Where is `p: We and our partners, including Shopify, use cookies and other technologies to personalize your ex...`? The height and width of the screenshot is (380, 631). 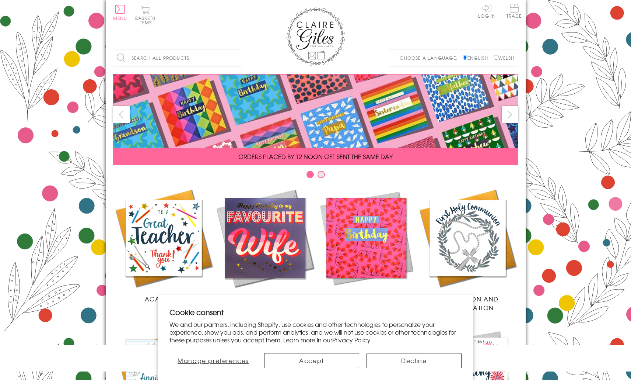
p: We and our partners, including Shopify, use cookies and other technologies to personalize your ex... is located at coordinates (315, 332).